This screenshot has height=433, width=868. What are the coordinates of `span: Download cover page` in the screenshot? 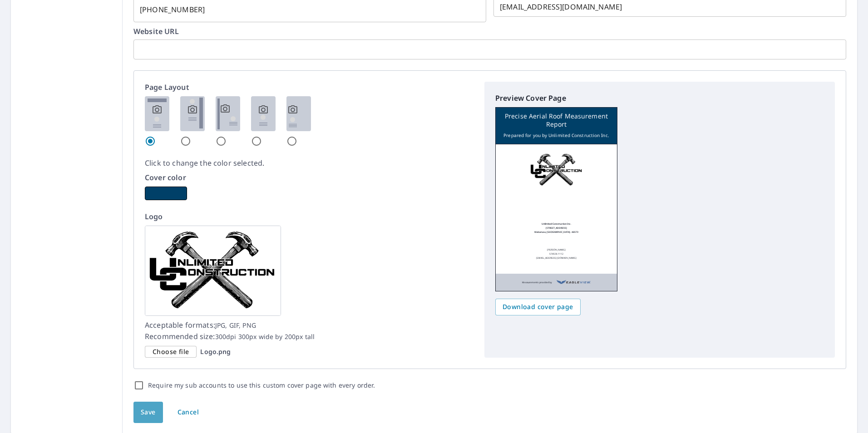 It's located at (538, 307).